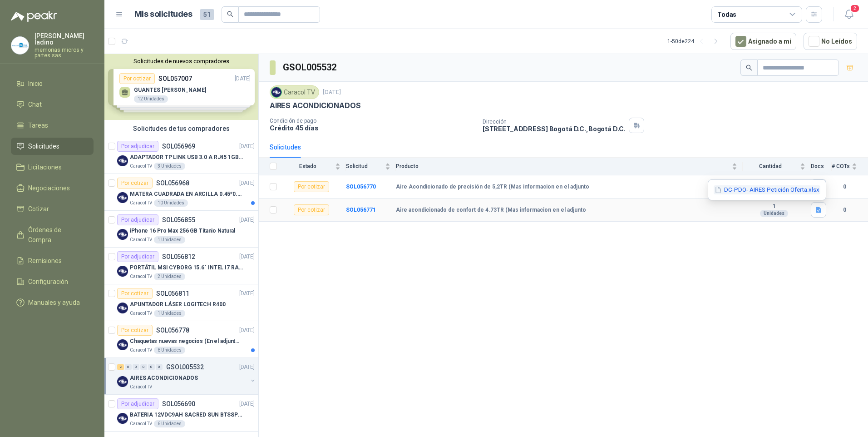 The image size is (868, 437). Describe the element at coordinates (822, 166) in the screenshot. I see `th: Docs` at that location.